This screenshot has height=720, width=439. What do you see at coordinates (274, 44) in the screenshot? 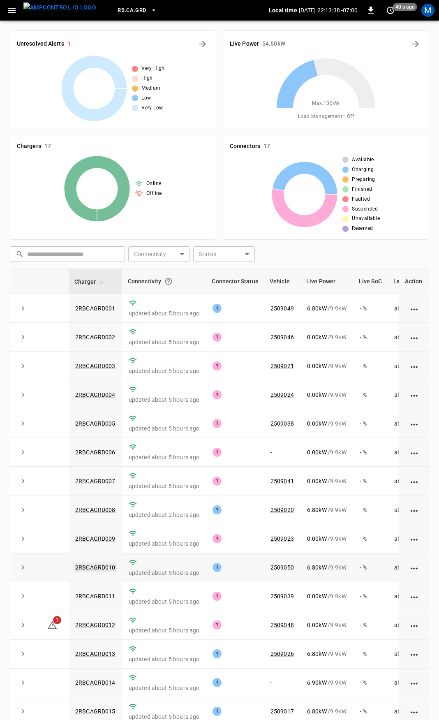
I see `h6: 54.50 kW` at bounding box center [274, 44].